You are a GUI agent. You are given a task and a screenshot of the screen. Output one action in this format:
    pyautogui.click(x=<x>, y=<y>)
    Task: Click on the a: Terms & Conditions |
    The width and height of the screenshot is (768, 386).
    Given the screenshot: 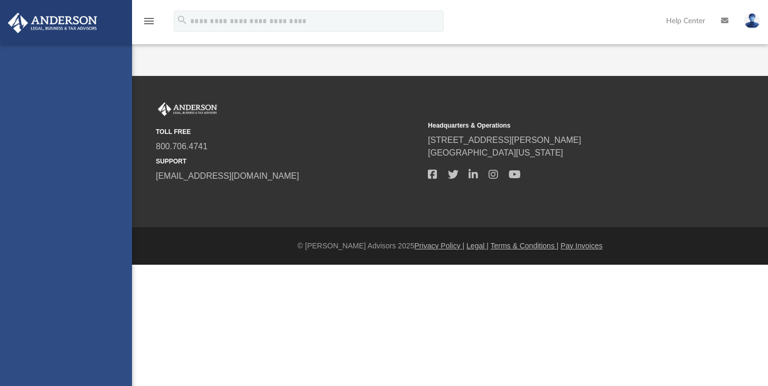 What is the action you would take?
    pyautogui.click(x=524, y=246)
    